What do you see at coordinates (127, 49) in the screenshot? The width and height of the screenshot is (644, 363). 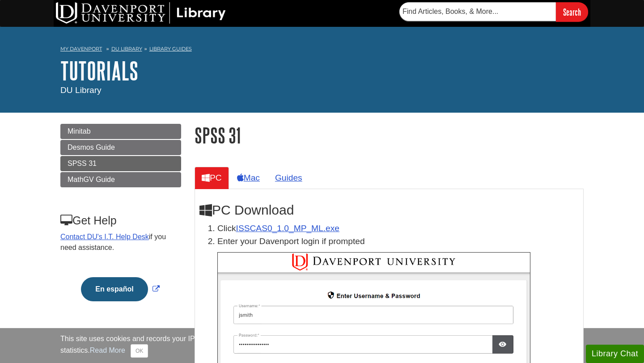 I see `a: DU Library` at bounding box center [127, 49].